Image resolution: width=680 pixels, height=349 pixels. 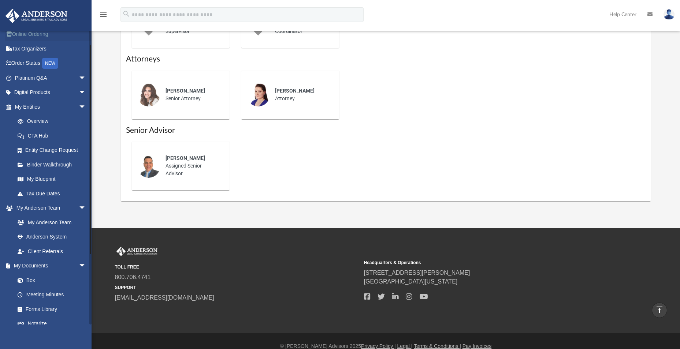 I want to click on a: Forms Library, so click(x=50, y=309).